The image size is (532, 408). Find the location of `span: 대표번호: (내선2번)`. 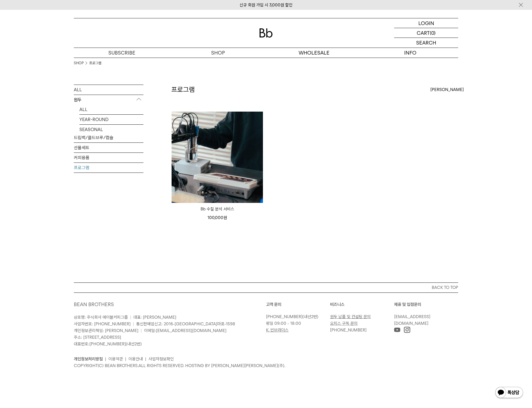

span: 대표번호: (내선2번) is located at coordinates (108, 345).